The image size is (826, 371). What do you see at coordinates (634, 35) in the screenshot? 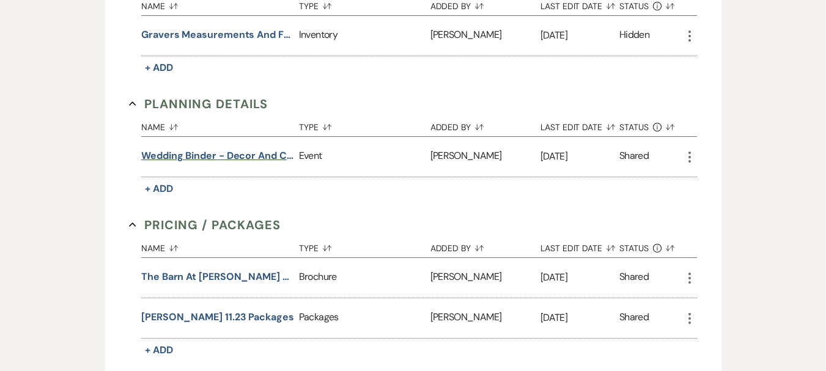
I see `div: Hidden` at bounding box center [634, 35].